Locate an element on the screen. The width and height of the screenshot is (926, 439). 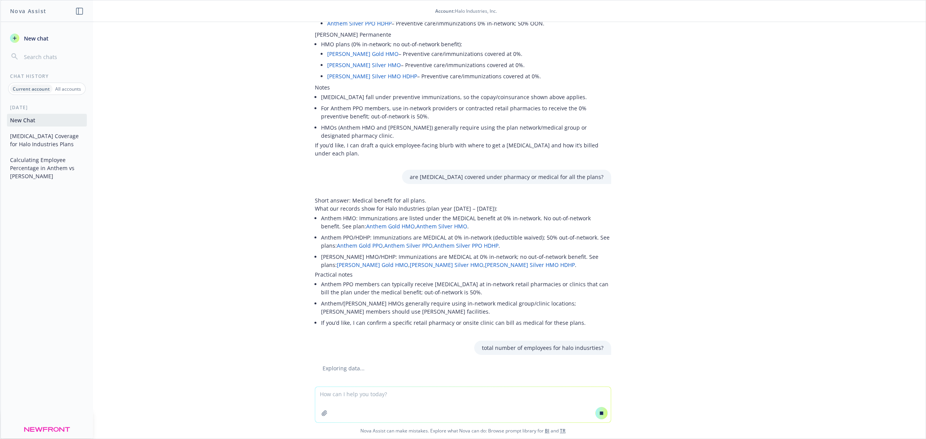
li: For Anthem PPO members, use in-network providers or contracted retail pharmacies to receive the 0... is located at coordinates (466, 112).